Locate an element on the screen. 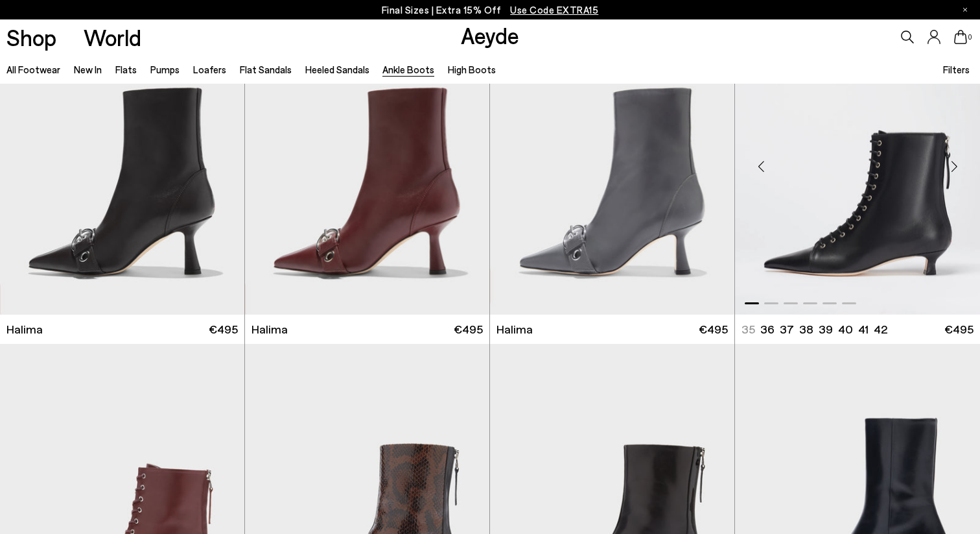  li: 37 is located at coordinates (787, 329).